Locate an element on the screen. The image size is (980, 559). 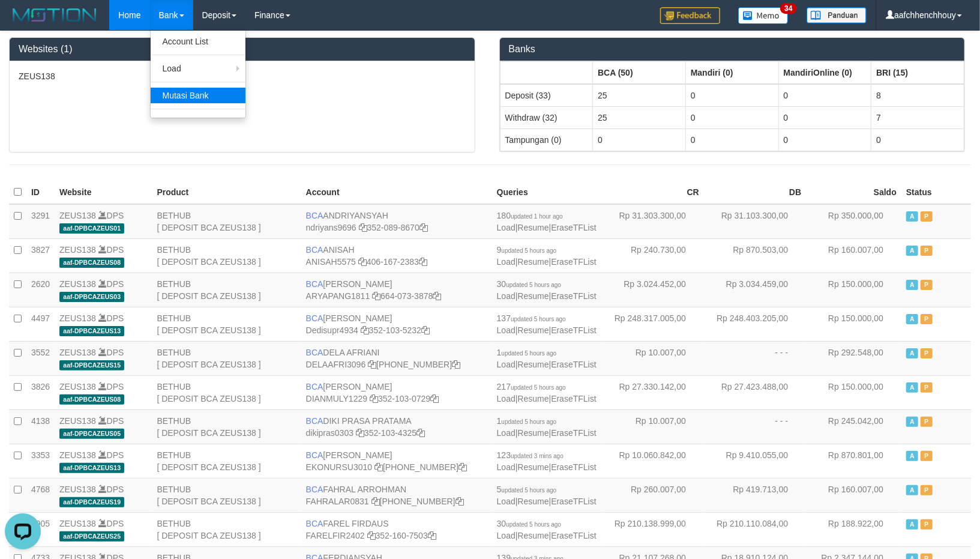
td: Tampungan (0) is located at coordinates (547, 139).